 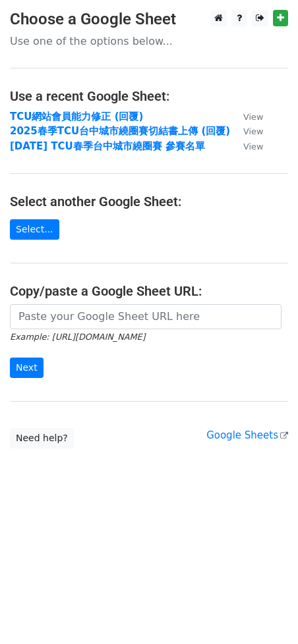 What do you see at coordinates (120, 131) in the screenshot?
I see `strong: 2025春季TCU台中城市繞圈賽切結書上傳 (回覆)` at bounding box center [120, 131].